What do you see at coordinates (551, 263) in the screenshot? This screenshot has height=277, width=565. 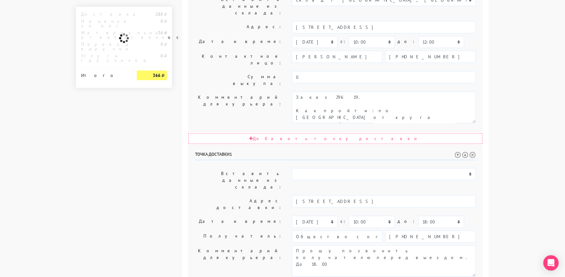 I see `div: Open Intercom Messenger` at bounding box center [551, 263].